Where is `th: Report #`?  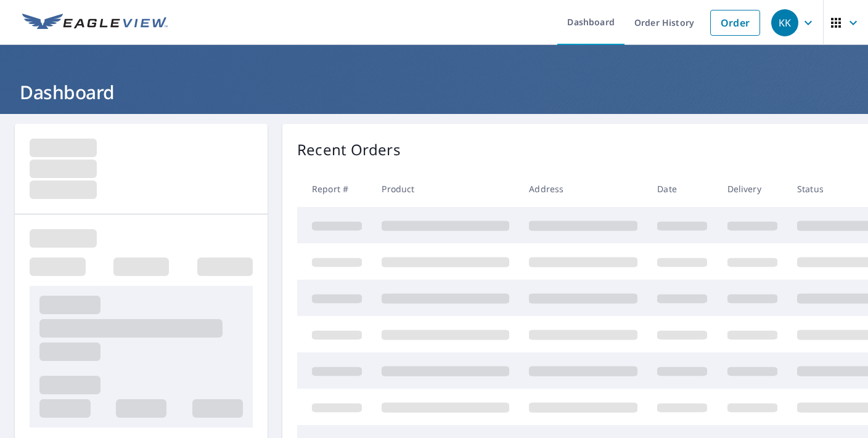 th: Report # is located at coordinates (334, 189).